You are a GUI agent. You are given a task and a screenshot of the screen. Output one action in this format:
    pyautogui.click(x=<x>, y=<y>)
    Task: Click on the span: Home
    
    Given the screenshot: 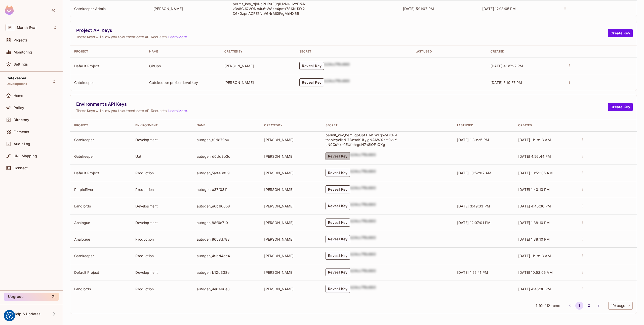 What is the action you would take?
    pyautogui.click(x=18, y=96)
    